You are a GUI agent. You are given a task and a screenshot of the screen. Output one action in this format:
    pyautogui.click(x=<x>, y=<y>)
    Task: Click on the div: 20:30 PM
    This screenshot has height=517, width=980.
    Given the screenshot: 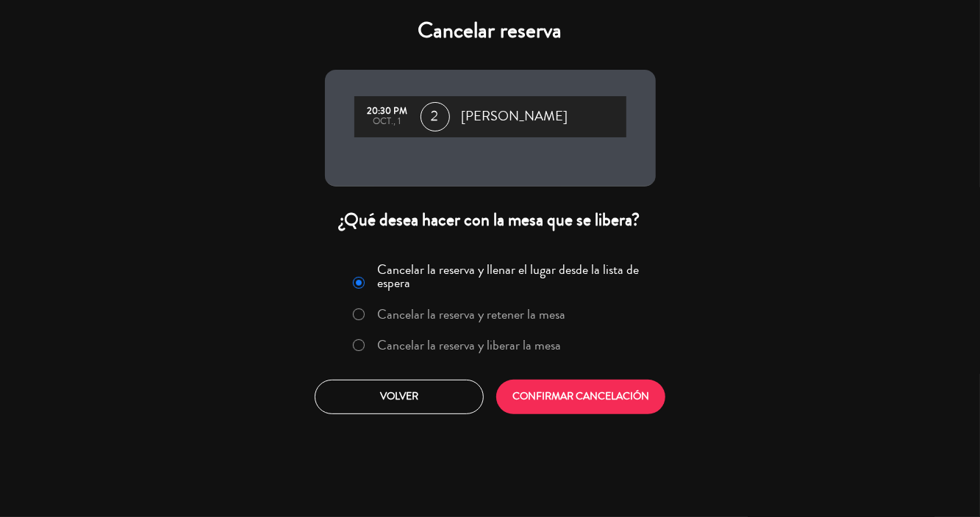 What is the action you would take?
    pyautogui.click(x=387, y=111)
    